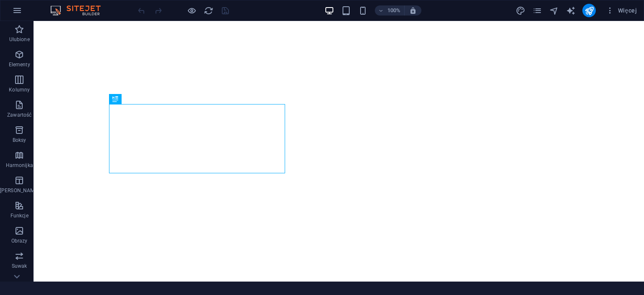 This screenshot has height=295, width=644. I want to click on i: Projekt (Ctrl+Alt+Y), so click(520, 10).